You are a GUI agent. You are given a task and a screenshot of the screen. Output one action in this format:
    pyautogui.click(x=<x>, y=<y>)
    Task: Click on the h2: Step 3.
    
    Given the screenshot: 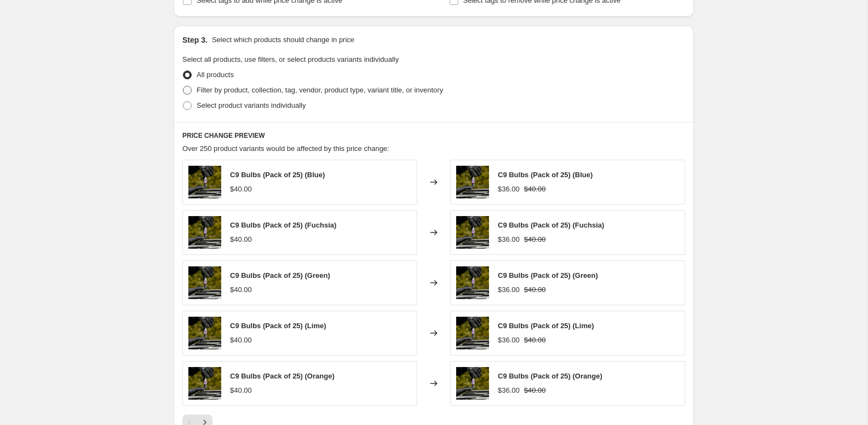 What is the action you would take?
    pyautogui.click(x=195, y=40)
    